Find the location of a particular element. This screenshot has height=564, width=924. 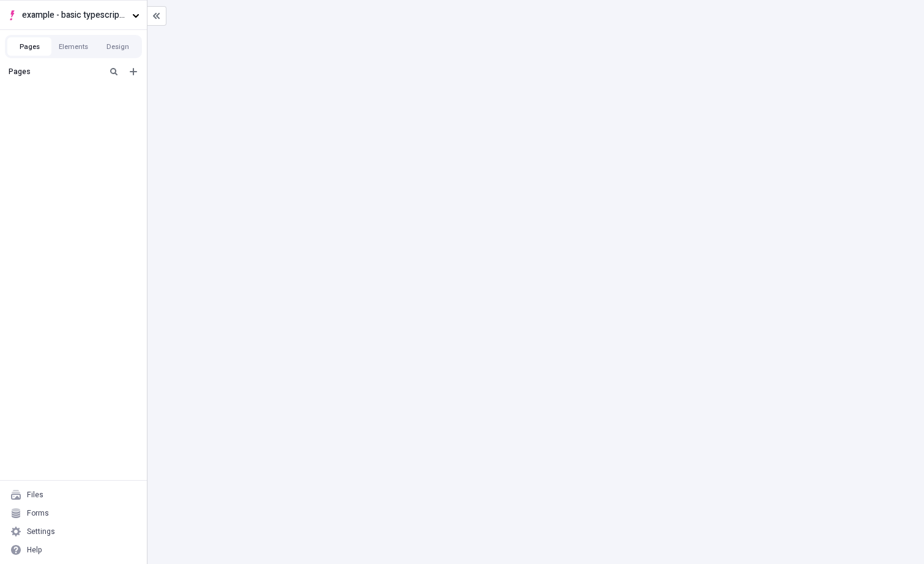

div: Settings is located at coordinates (41, 531).